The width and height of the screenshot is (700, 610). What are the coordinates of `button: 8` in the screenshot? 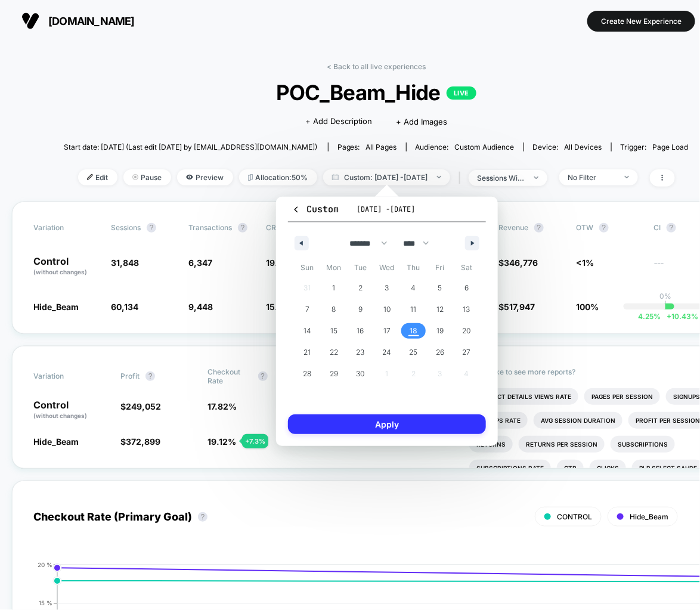 It's located at (334, 309).